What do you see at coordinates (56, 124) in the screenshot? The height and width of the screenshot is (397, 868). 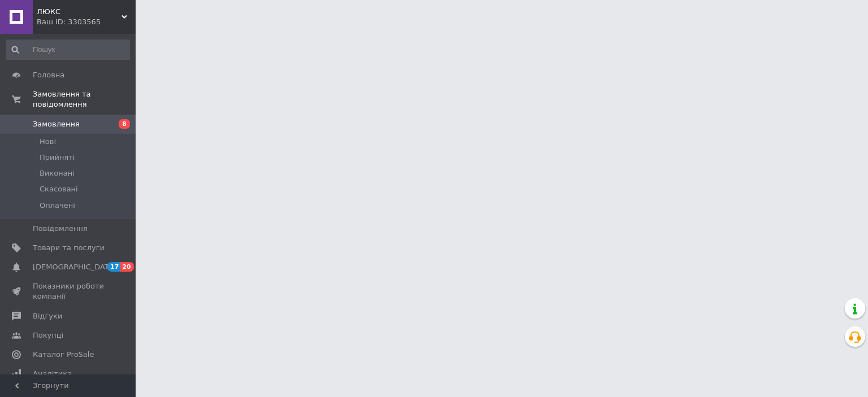 I see `span: Замовлення` at bounding box center [56, 124].